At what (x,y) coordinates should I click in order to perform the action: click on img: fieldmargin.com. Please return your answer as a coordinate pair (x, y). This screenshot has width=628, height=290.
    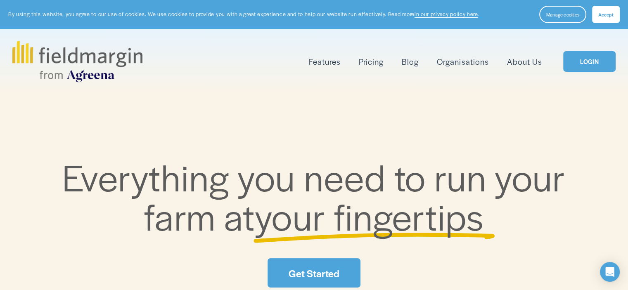
    Looking at the image, I should click on (77, 62).